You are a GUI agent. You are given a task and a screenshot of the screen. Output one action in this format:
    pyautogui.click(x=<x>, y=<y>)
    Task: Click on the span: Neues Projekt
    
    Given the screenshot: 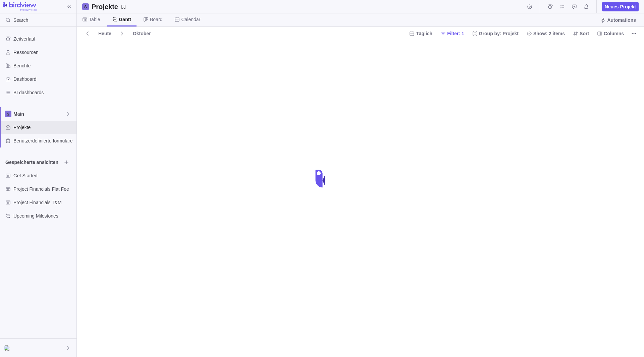 What is the action you would take?
    pyautogui.click(x=621, y=7)
    